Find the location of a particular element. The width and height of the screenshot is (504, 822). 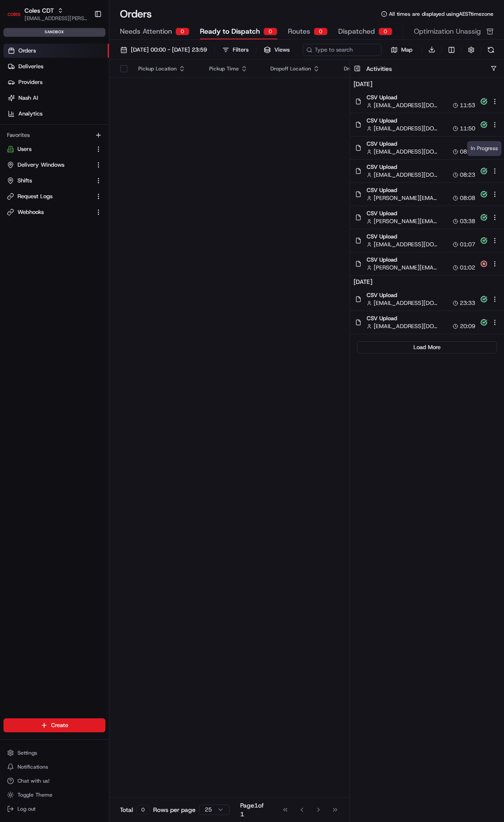

span: Orders is located at coordinates (27, 51).